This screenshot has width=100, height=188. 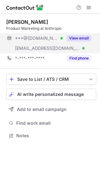 I want to click on div: Product Marketing at Anthropic, so click(x=51, y=28).